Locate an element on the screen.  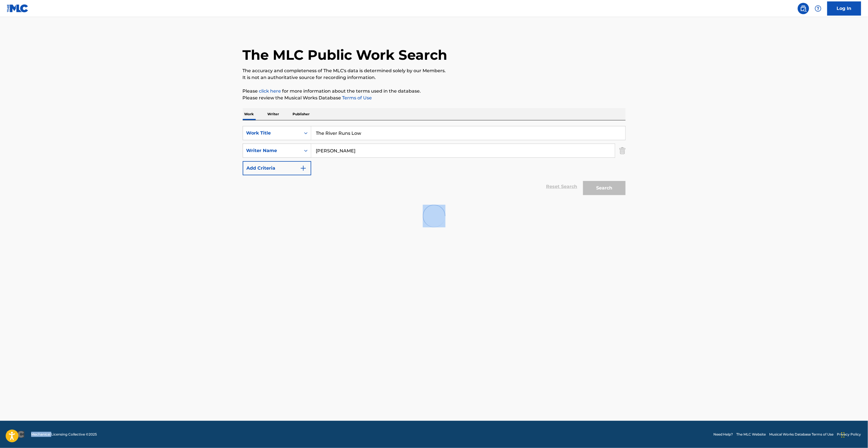
button: Add Criteria is located at coordinates (277, 168).